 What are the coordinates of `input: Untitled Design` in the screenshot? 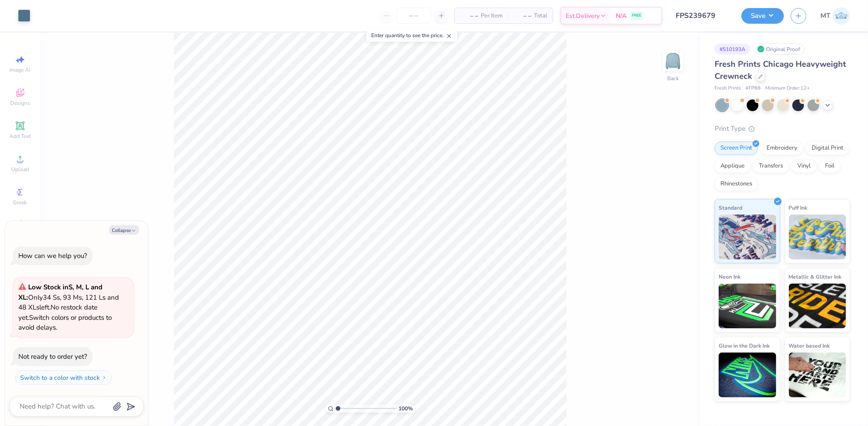 It's located at (702, 16).